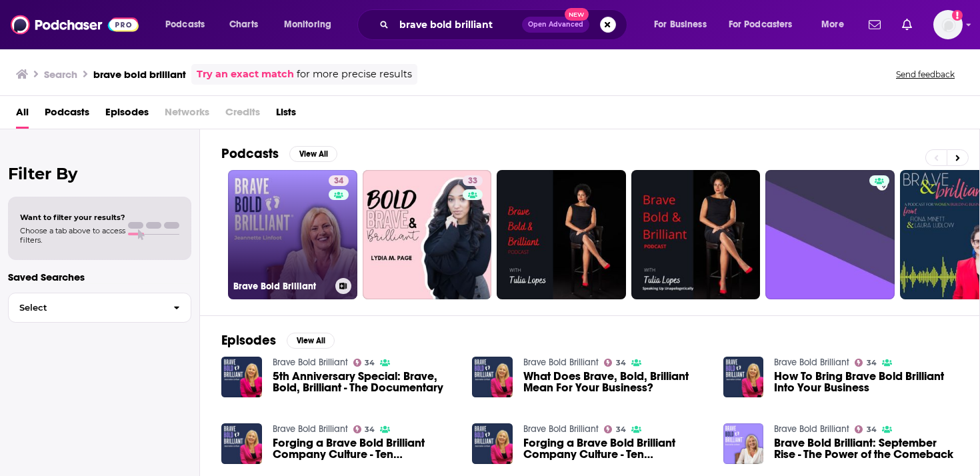 Image resolution: width=980 pixels, height=476 pixels. I want to click on span: More, so click(833, 25).